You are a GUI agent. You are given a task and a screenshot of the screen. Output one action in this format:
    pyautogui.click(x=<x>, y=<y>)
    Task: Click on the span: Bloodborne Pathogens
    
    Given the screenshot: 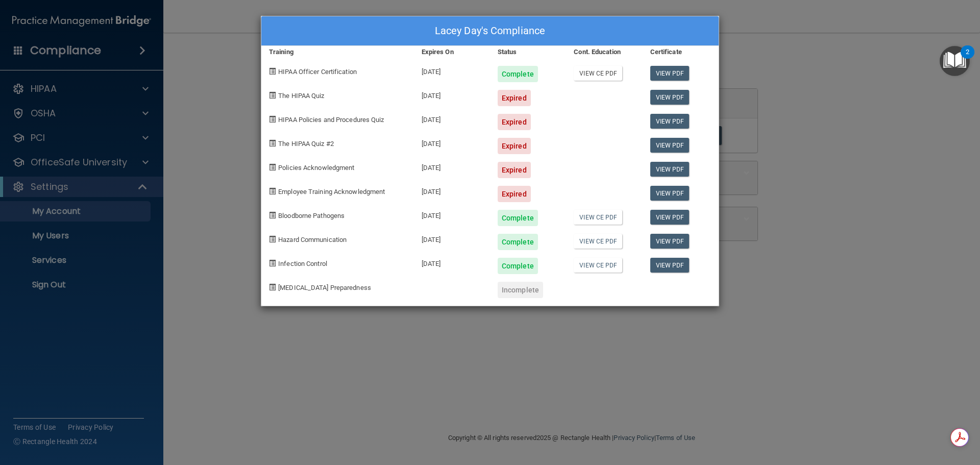 What is the action you would take?
    pyautogui.click(x=311, y=215)
    